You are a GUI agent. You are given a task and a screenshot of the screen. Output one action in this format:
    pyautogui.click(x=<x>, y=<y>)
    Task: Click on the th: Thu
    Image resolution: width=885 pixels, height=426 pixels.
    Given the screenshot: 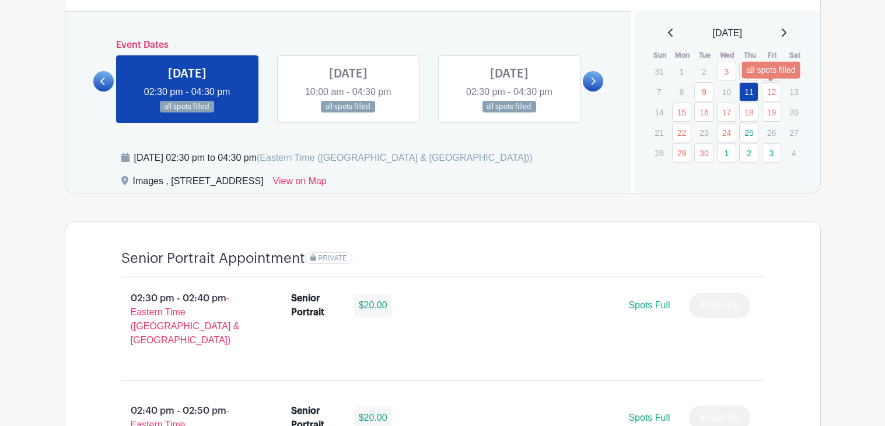 What is the action you would take?
    pyautogui.click(x=749, y=55)
    